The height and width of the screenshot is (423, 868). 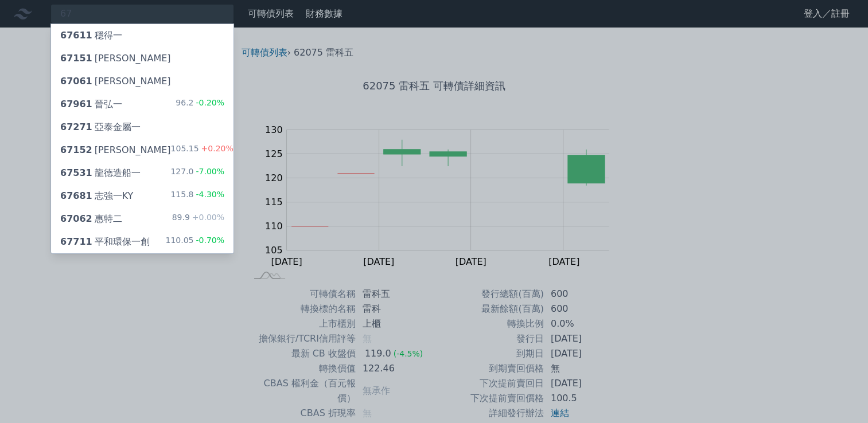 What do you see at coordinates (105, 242) in the screenshot?
I see `div: 平和環保一創` at bounding box center [105, 242].